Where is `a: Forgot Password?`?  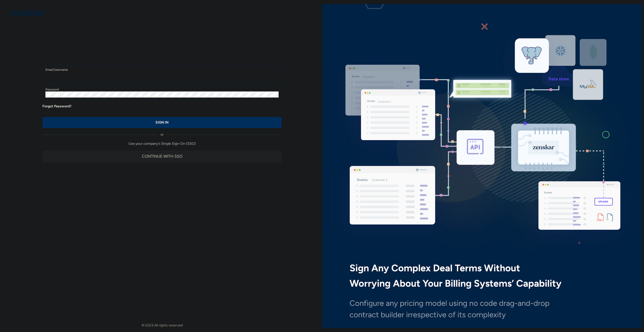 a: Forgot Password? is located at coordinates (57, 106).